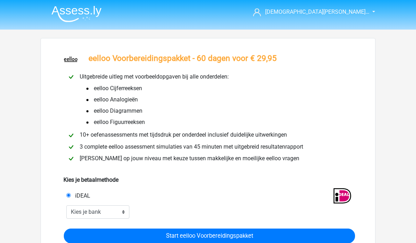  Describe the element at coordinates (91, 180) in the screenshot. I see `b: Kies je betaalmethode` at that location.